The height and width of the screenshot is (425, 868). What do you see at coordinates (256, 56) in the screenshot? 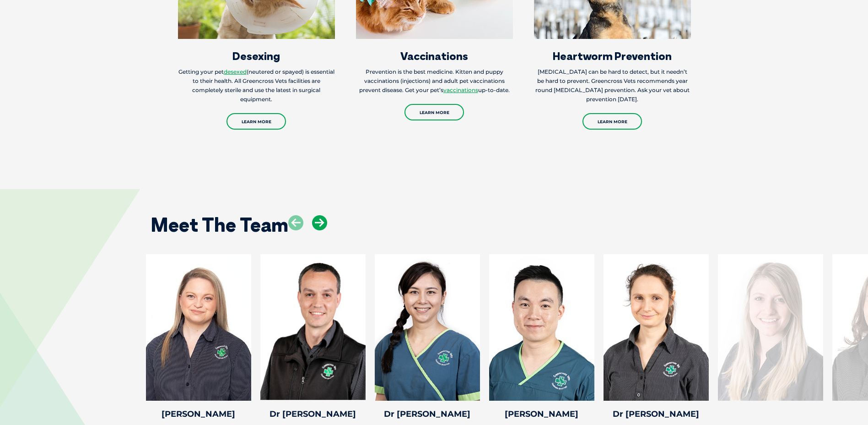
I see `h3: Desexing` at bounding box center [256, 56].